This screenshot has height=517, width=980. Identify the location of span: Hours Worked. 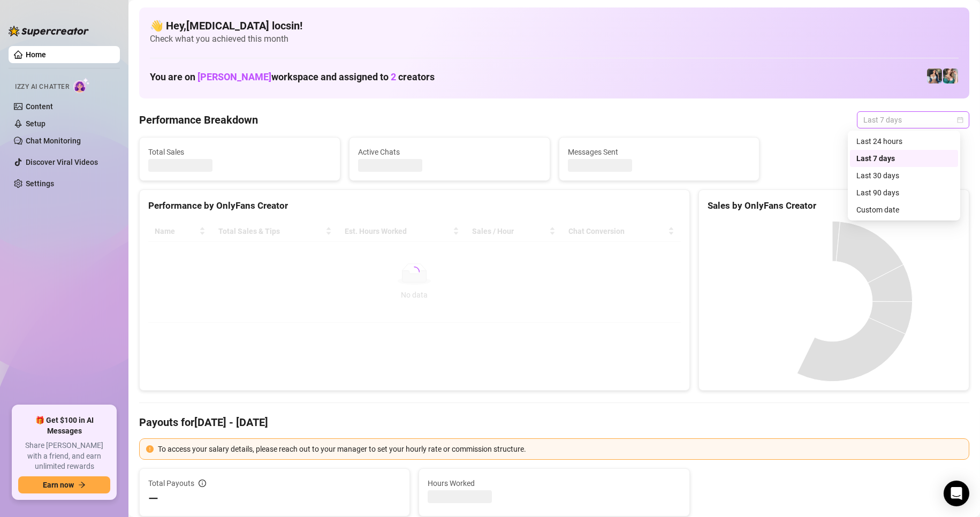
(554, 483).